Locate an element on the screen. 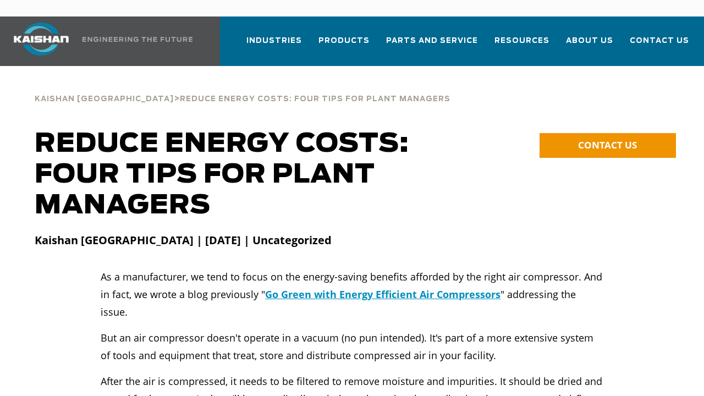 This screenshot has width=704, height=396. span: Industries is located at coordinates (274, 41).